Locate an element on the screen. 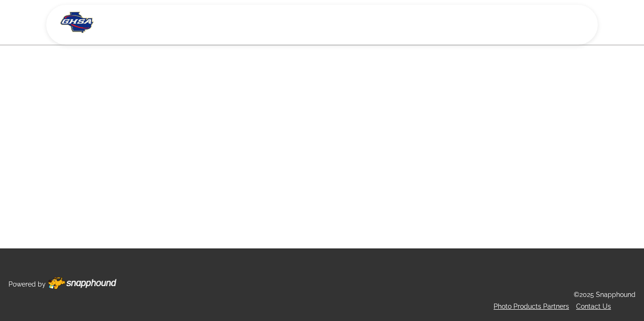  a: Contact Us is located at coordinates (594, 307).